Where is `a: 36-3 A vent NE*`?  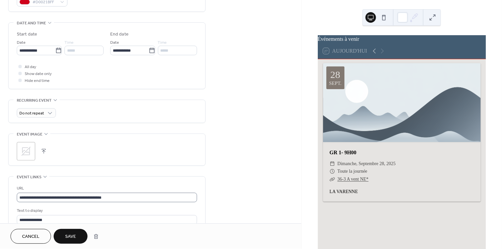
a: 36-3 A vent NE* is located at coordinates (353, 179).